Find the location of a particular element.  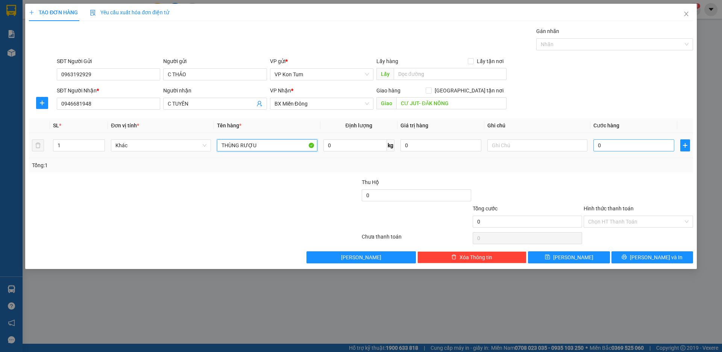

button: Close is located at coordinates (686, 14).